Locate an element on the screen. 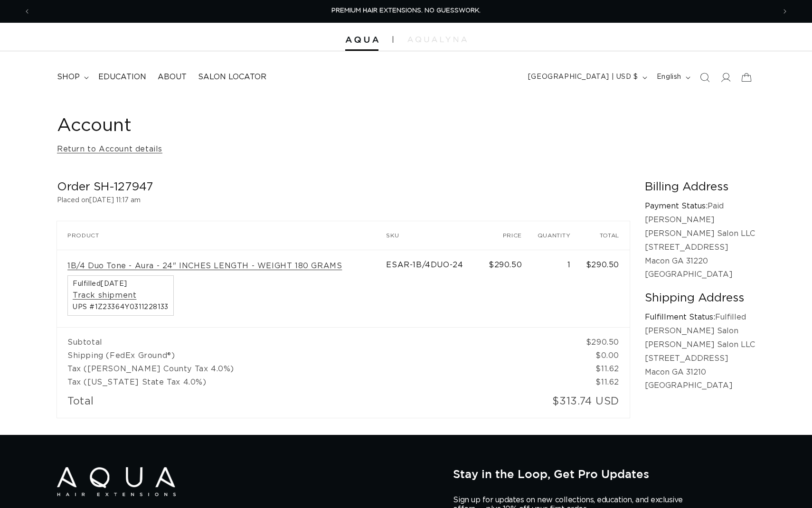 The image size is (812, 508). td: Shipping (FedEx Ground®) is located at coordinates (319, 356).